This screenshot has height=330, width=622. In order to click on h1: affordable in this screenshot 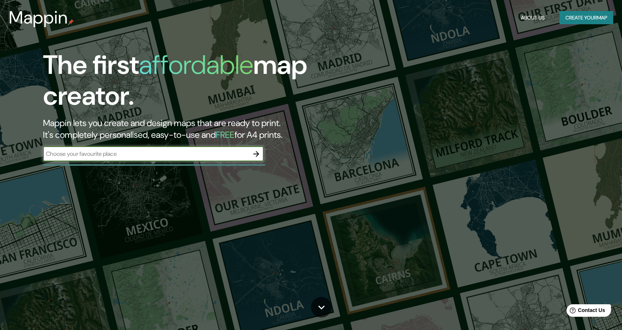, I will do `click(196, 65)`.